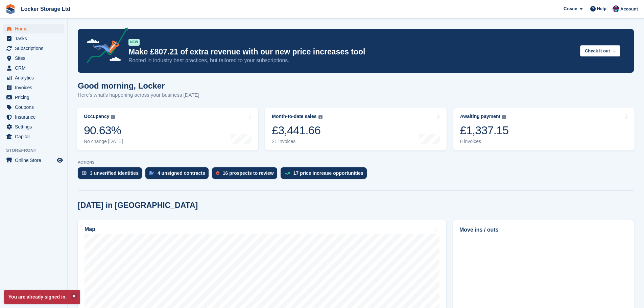 This screenshot has width=644, height=308. Describe the element at coordinates (35, 39) in the screenshot. I see `span: Tasks` at that location.